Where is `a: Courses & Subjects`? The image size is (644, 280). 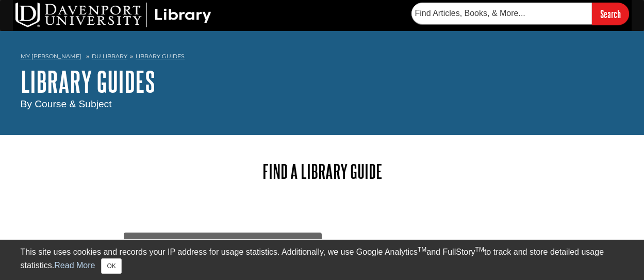
a: Courses & Subjects is located at coordinates (223, 244).